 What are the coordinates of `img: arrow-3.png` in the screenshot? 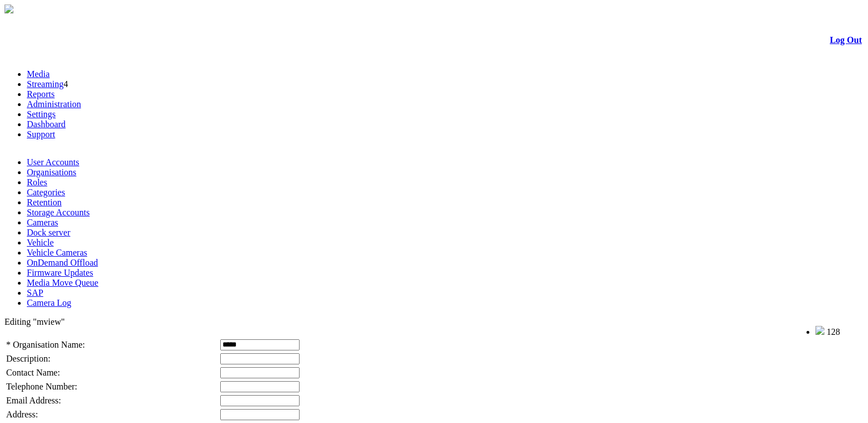 It's located at (9, 9).